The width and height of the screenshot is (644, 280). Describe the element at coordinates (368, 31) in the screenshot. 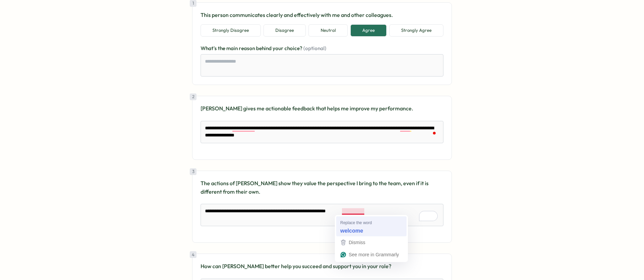

I see `button: Agree` at that location.